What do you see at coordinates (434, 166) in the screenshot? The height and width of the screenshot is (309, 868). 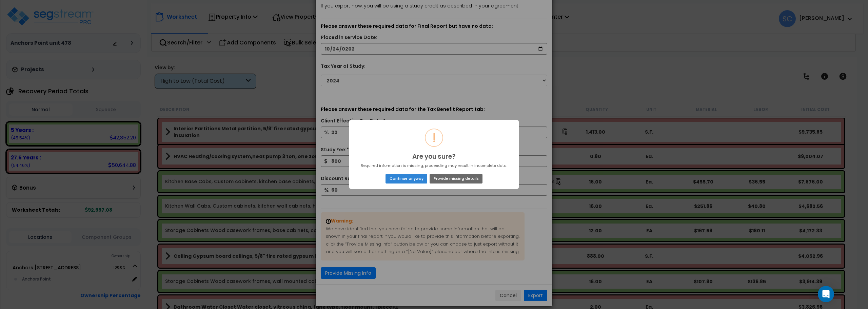 I see `div: Required information is missing, proceeding may result in incomplete data.` at bounding box center [434, 166].